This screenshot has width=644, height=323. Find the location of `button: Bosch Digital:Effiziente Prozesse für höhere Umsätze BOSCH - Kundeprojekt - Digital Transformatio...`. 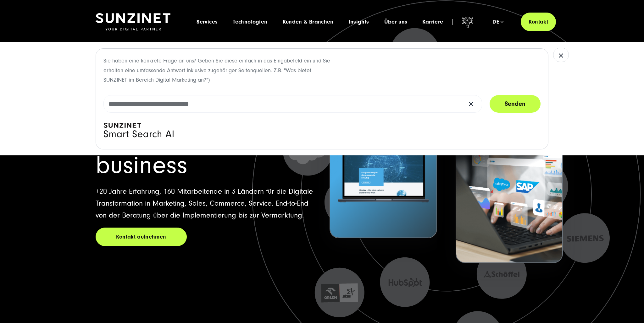

button: Bosch Digital:Effiziente Prozesse für höhere Umsätze BOSCH - Kundeprojekt - Digital Transformatio... is located at coordinates (509, 180).